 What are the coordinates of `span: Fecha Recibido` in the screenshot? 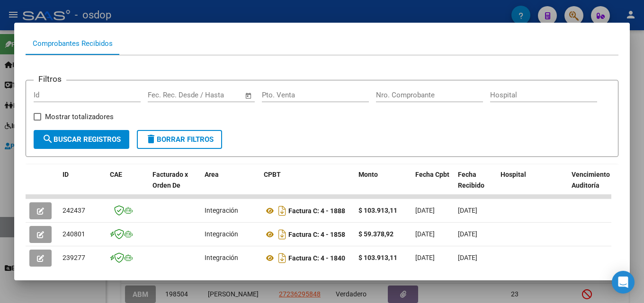 It's located at (471, 180).